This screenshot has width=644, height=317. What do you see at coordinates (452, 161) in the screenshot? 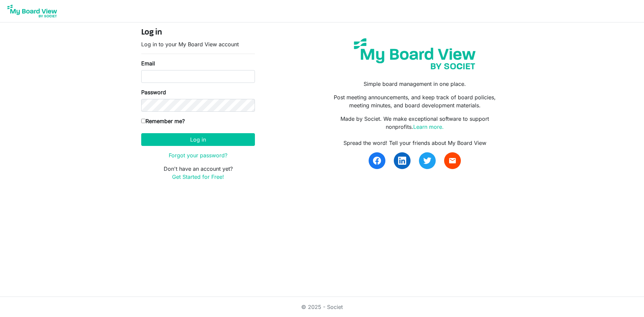
I see `span: email` at bounding box center [452, 161].